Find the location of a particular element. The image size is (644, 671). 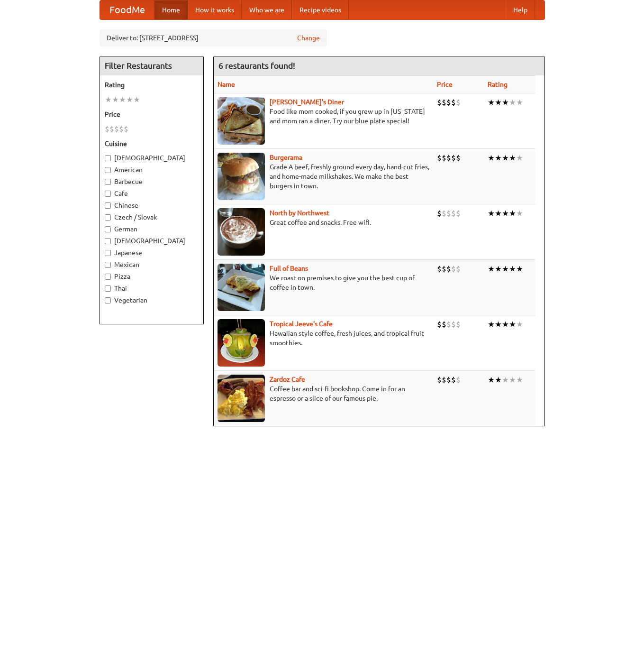

label: Japanese is located at coordinates (152, 253).